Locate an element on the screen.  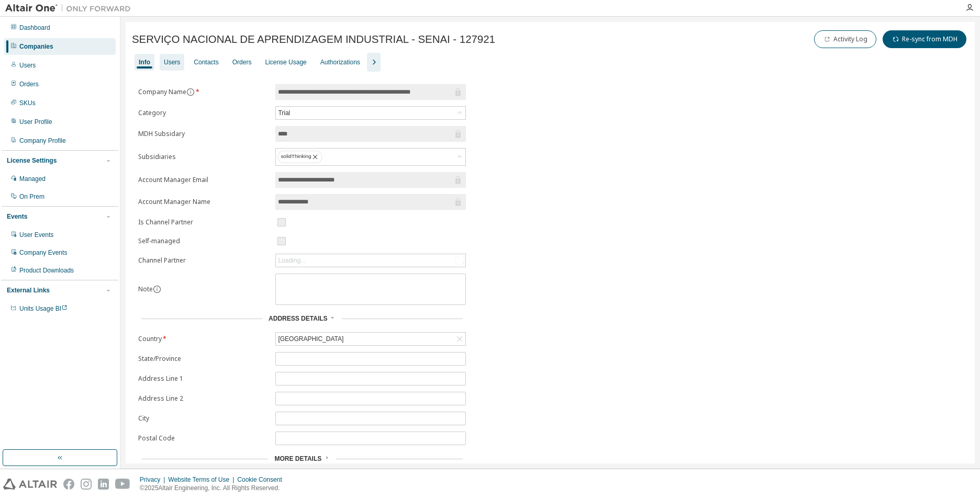
div: License Usage is located at coordinates (285, 62).